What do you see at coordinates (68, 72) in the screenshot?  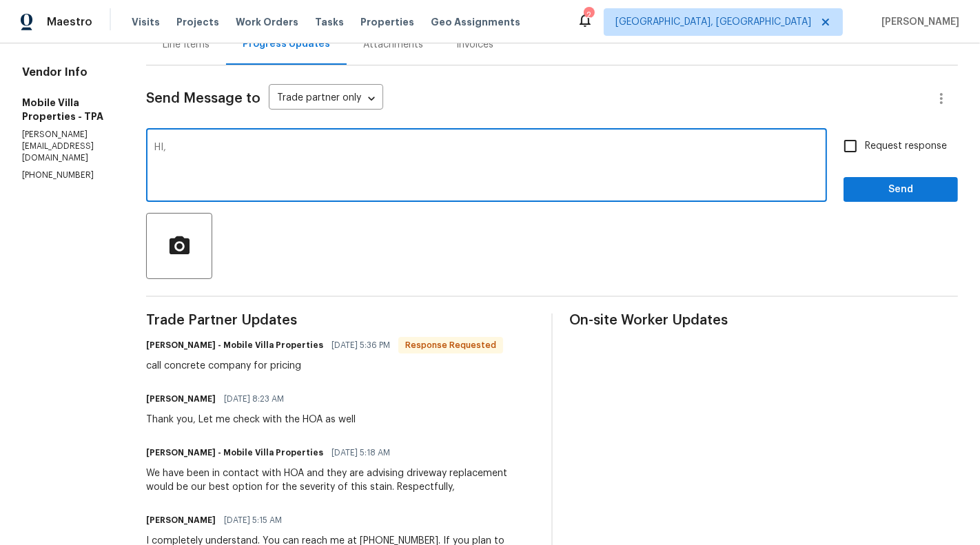 I see `h4: Vendor Info` at bounding box center [68, 72].